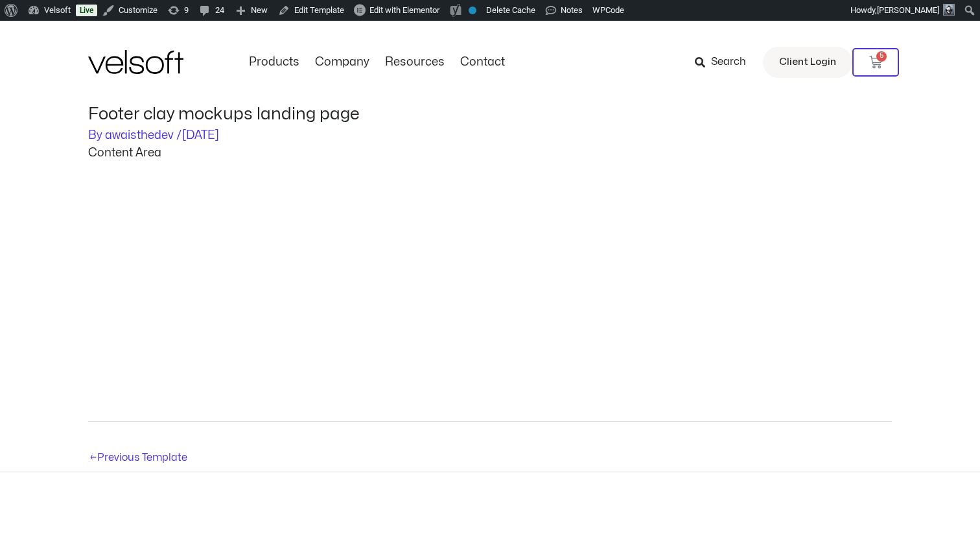  Describe the element at coordinates (405, 9) in the screenshot. I see `span: Edit with Elementor` at that location.